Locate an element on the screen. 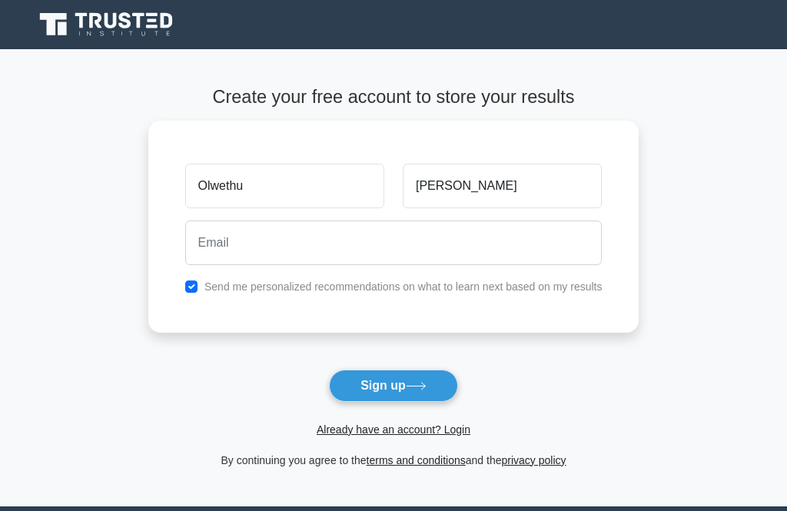  h4: Create your free account to store your results is located at coordinates (394, 97).